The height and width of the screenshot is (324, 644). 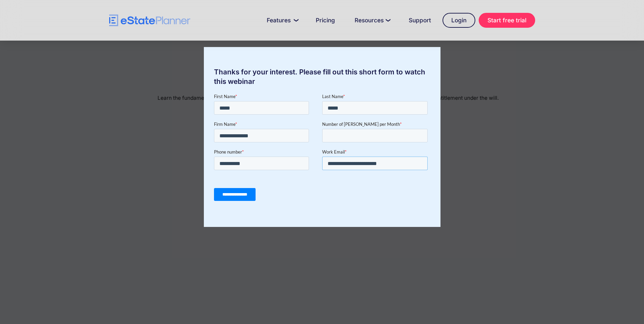 I want to click on a: home, so click(x=150, y=20).